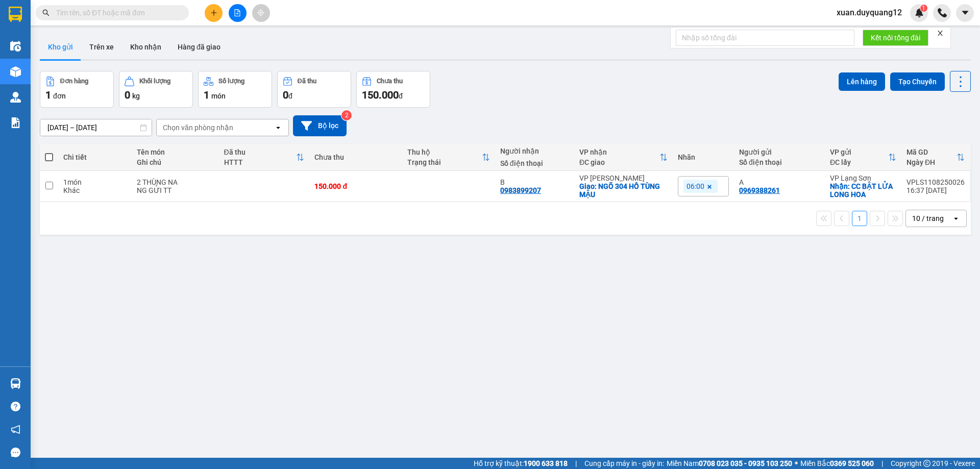 This screenshot has width=980, height=469. Describe the element at coordinates (943, 13) in the screenshot. I see `img: phone-icon` at that location.